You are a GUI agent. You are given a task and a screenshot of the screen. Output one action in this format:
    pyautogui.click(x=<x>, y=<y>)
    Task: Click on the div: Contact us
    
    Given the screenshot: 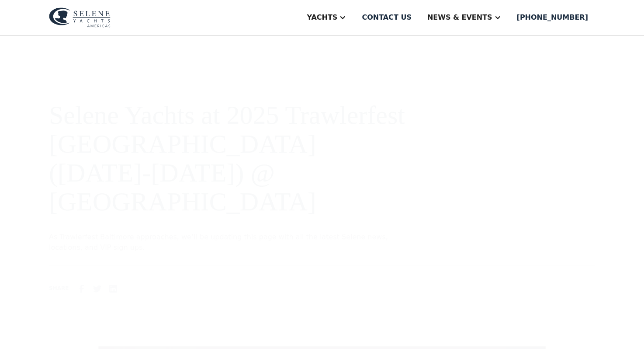 What is the action you would take?
    pyautogui.click(x=387, y=17)
    